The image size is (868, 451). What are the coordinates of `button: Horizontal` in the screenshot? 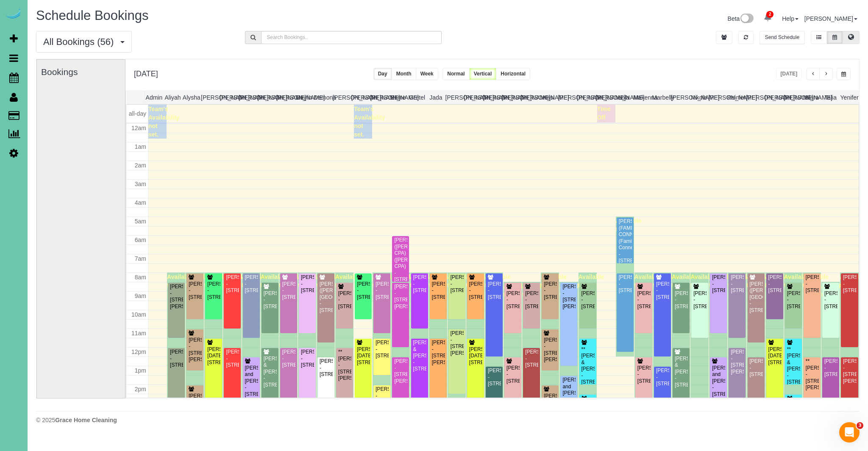 It's located at (513, 74).